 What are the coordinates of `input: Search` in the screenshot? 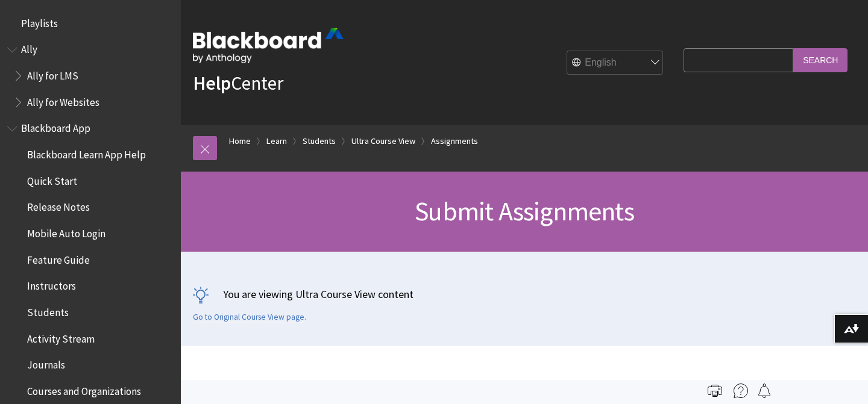 It's located at (820, 60).